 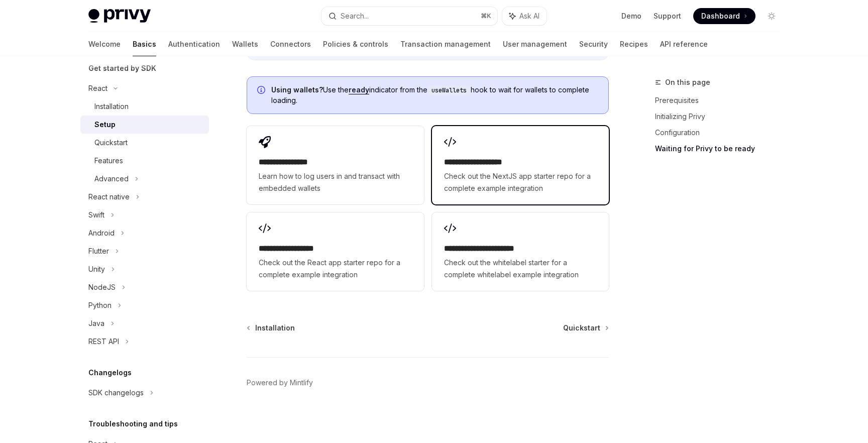 What do you see at coordinates (445, 44) in the screenshot?
I see `a: Transaction management` at bounding box center [445, 44].